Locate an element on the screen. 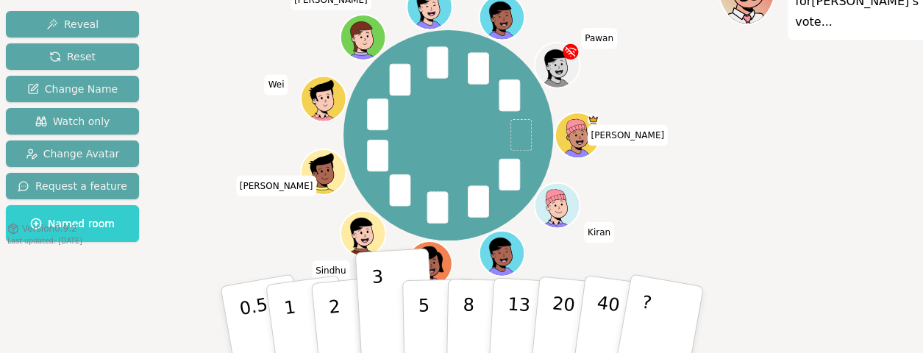 Image resolution: width=923 pixels, height=353 pixels. button: Reset is located at coordinates (72, 57).